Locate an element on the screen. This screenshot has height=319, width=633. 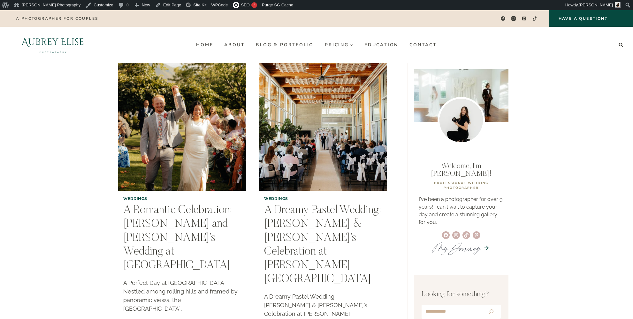
p: I've been a photographer for over 9 years! I can't wait to capture your day and create a stunning... is located at coordinates (461, 211).